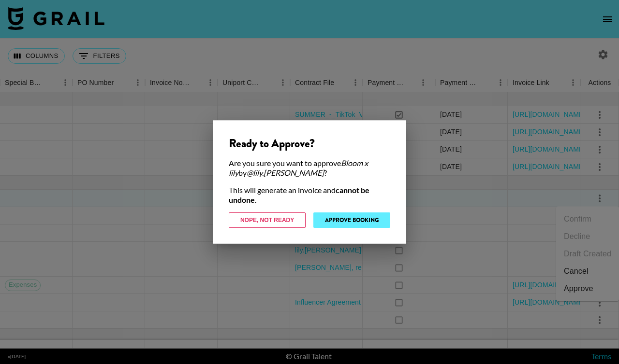  I want to click on div: Ready to Approve?, so click(310, 143).